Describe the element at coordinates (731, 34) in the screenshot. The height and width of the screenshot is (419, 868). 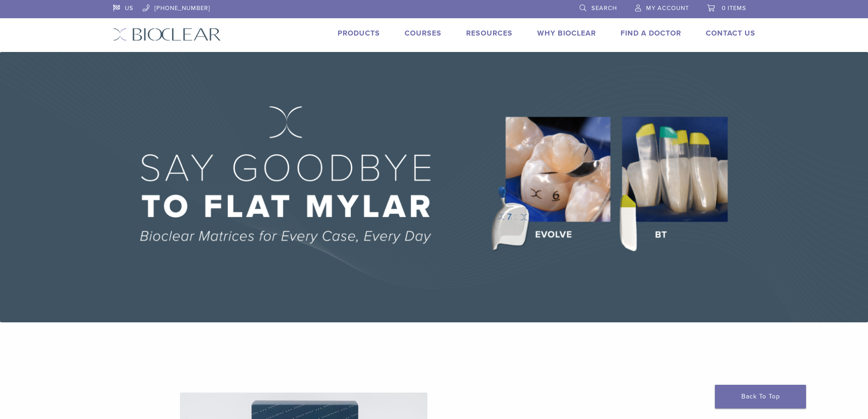
I see `a: Contact Us` at that location.